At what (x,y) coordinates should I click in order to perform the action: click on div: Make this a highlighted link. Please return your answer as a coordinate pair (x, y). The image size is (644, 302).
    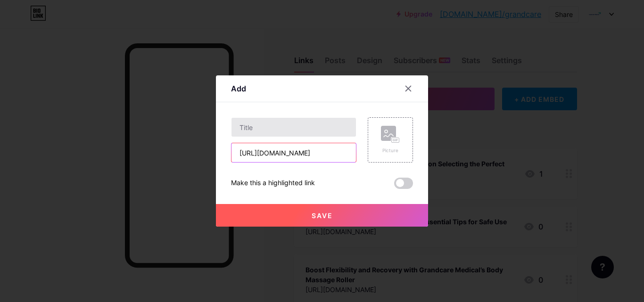
    Looking at the image, I should click on (273, 184).